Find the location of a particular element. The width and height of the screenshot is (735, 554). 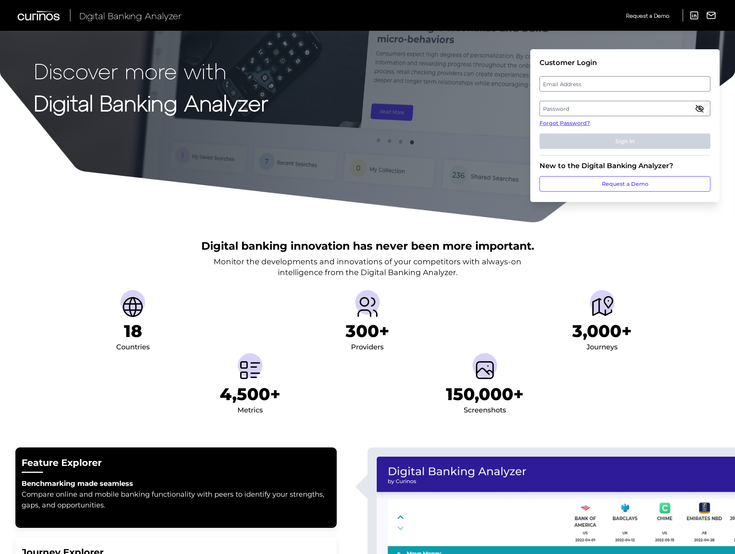

div: New to the Digital Banking Analyzer? is located at coordinates (625, 166).